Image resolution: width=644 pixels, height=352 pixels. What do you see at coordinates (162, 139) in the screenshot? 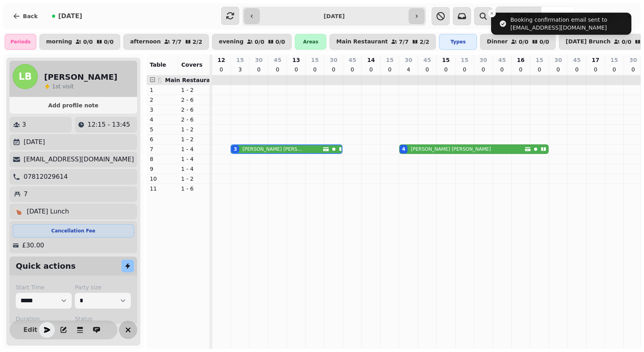
I see `p: 6` at bounding box center [162, 139].